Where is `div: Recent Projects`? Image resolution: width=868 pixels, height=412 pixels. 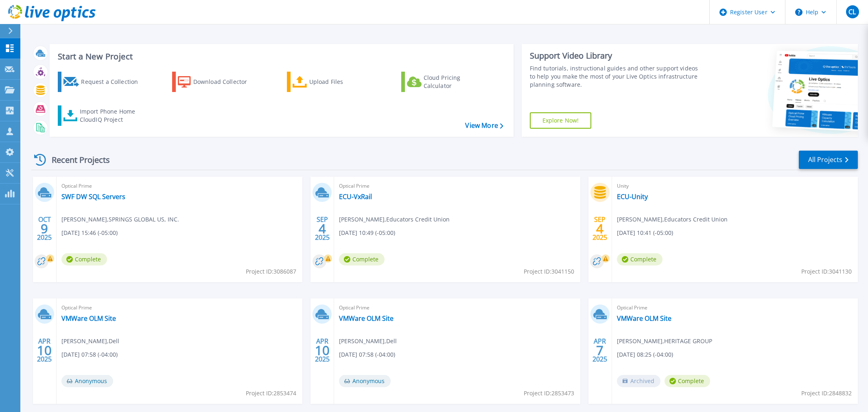
div: Recent Projects is located at coordinates (76, 159).